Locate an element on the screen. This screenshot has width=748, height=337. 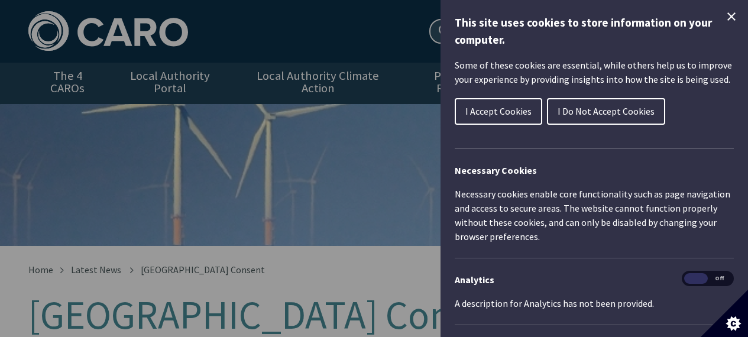
span: Off is located at coordinates (719, 278).